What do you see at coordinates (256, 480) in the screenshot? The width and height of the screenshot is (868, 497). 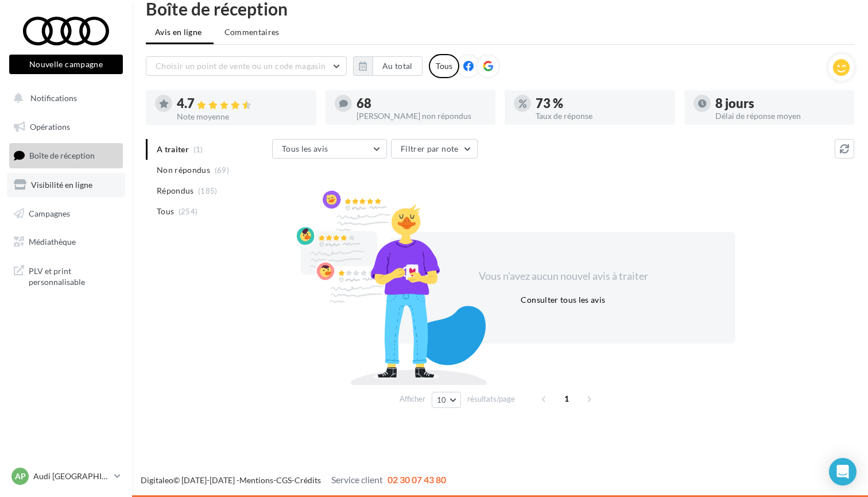 I see `a: Mentions` at bounding box center [256, 480].